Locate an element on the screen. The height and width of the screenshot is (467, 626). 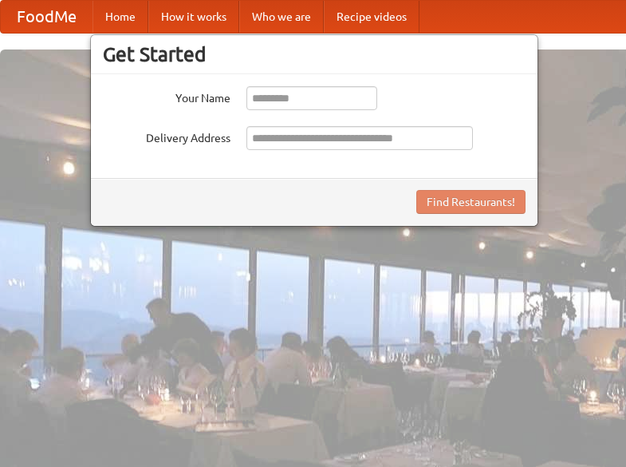
a: How it works is located at coordinates (194, 17).